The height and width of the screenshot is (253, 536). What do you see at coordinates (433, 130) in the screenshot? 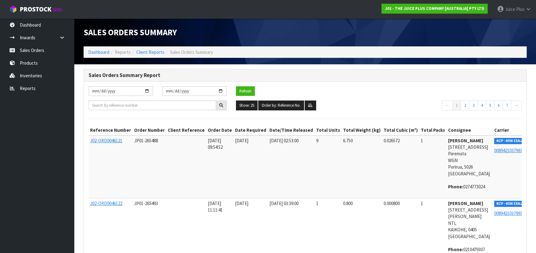
I see `th: Total Packs` at bounding box center [433, 130].